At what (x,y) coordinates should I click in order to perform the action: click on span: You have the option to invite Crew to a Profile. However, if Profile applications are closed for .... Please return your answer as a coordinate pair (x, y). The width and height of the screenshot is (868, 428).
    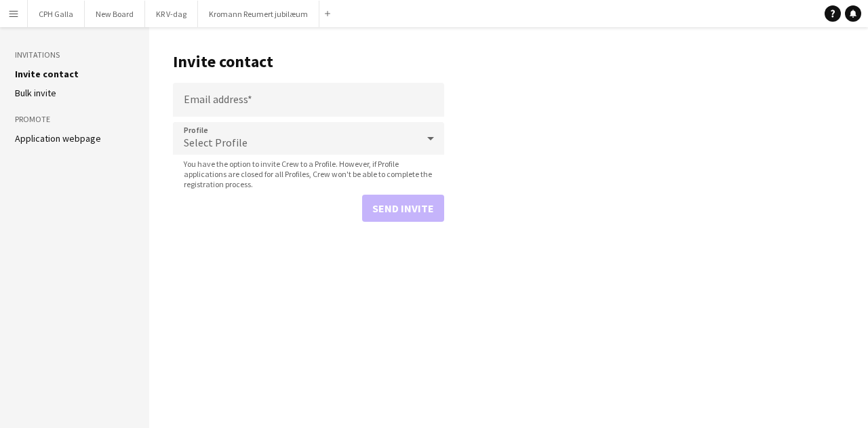
    Looking at the image, I should click on (309, 173).